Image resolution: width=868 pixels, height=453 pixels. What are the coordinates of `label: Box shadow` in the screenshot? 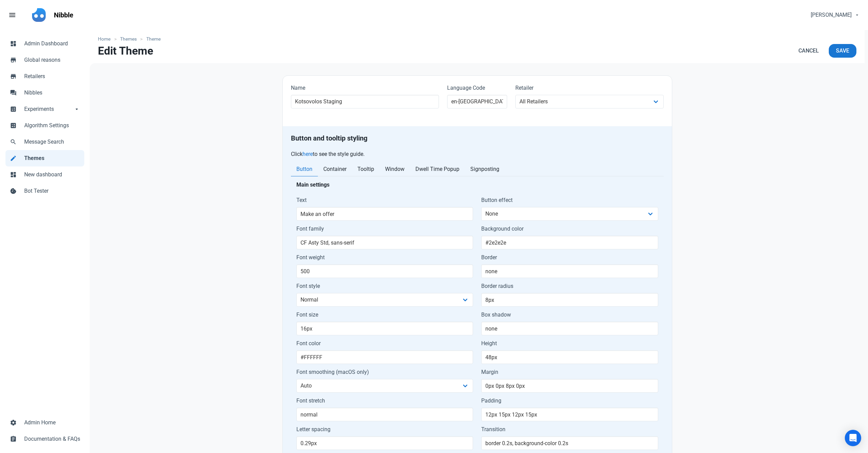 It's located at (569, 315).